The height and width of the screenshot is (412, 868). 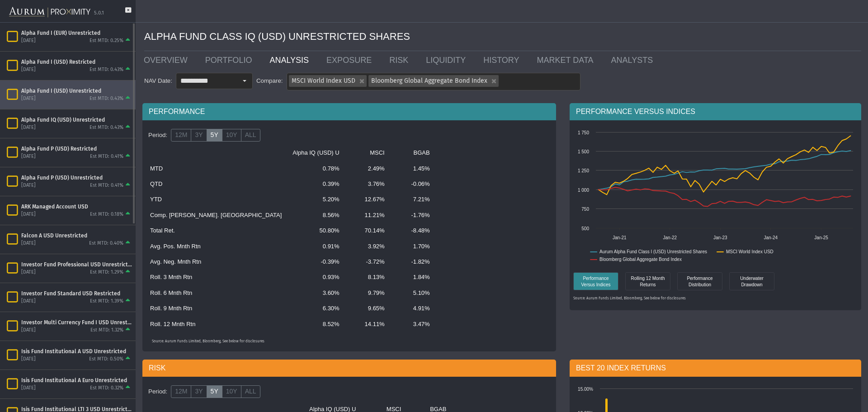 I want to click on span: Bloomberg Global Aggregate Bond Index, so click(x=429, y=80).